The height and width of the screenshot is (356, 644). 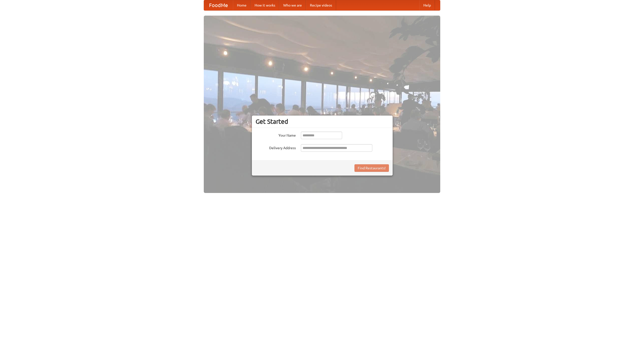 I want to click on a: Home, so click(x=242, y=5).